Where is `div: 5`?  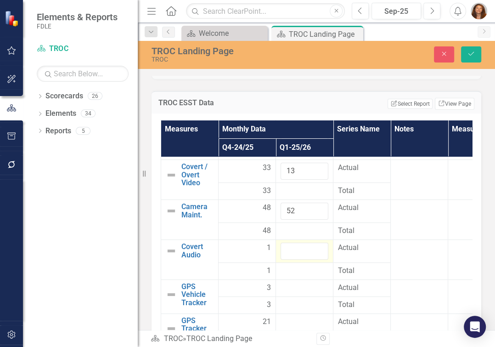
div: 5 is located at coordinates (83, 130).